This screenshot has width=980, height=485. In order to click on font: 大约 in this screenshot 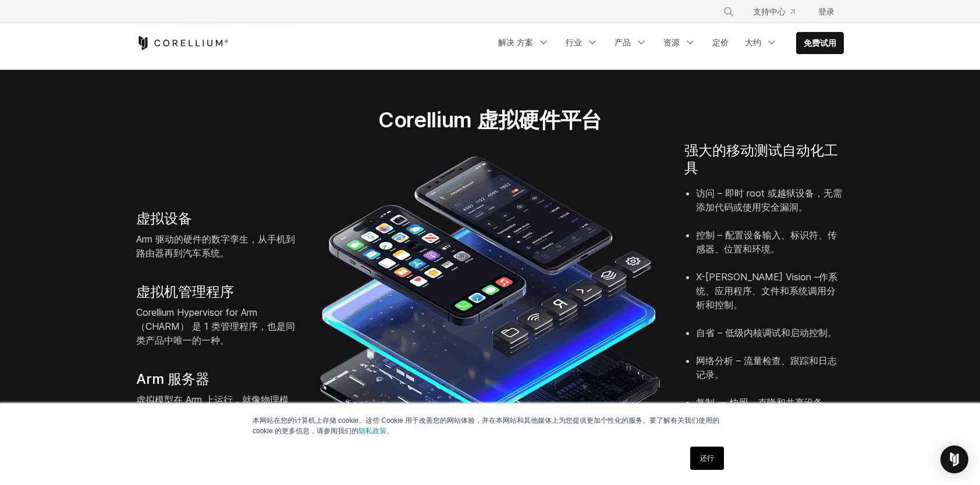, I will do `click(752, 42)`.